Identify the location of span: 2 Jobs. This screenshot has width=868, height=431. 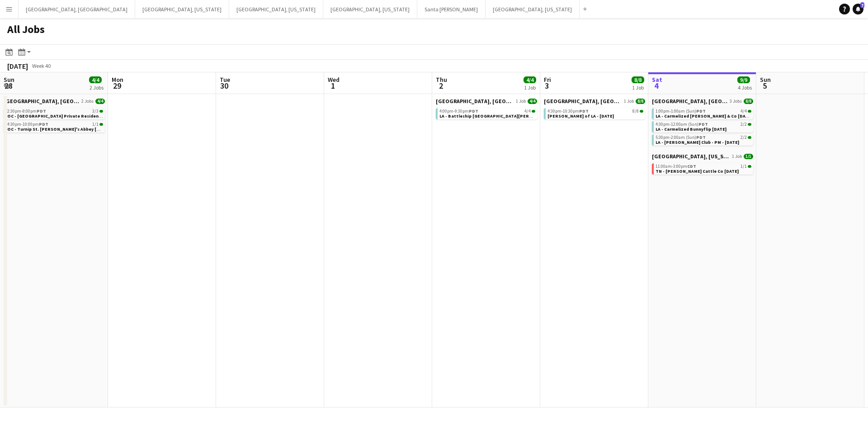
(87, 102).